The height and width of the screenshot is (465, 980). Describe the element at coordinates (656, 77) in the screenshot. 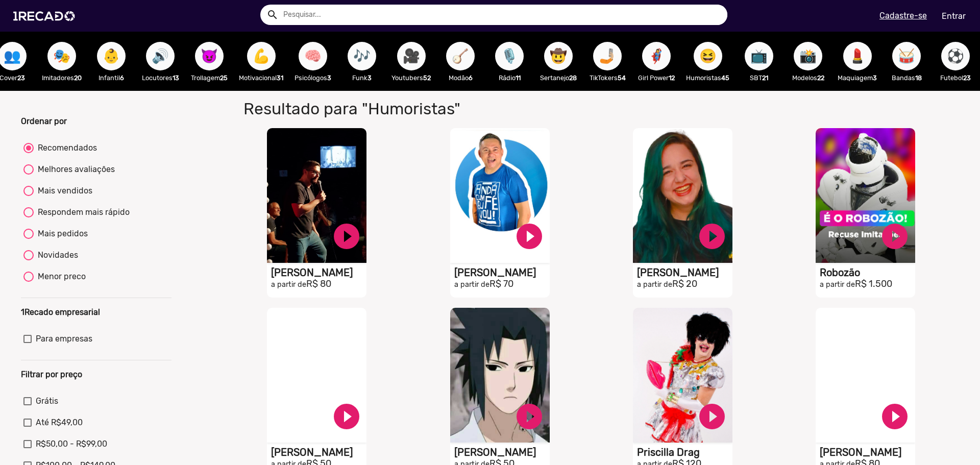

I see `p: Girl Power` at that location.